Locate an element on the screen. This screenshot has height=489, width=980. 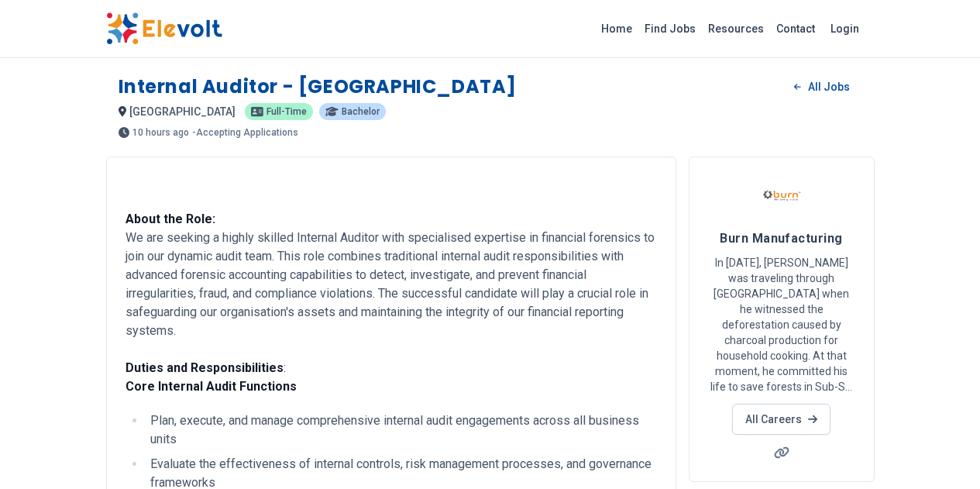
span: Full-time is located at coordinates (287, 112).